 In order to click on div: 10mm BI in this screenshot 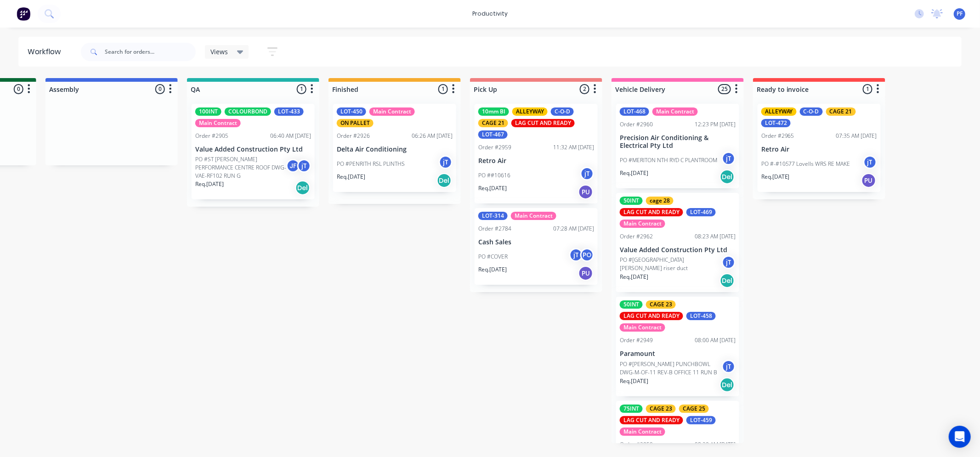, I will do `click(493, 112)`.